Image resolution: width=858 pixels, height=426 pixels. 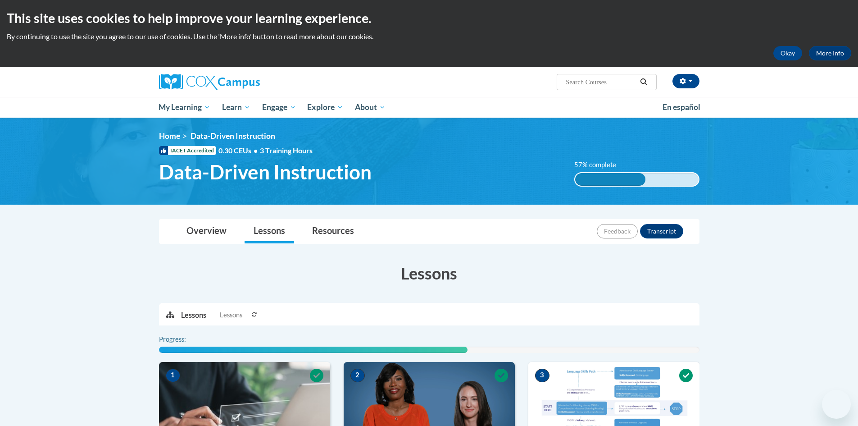 What do you see at coordinates (173, 375) in the screenshot?
I see `span: 1` at bounding box center [173, 375].